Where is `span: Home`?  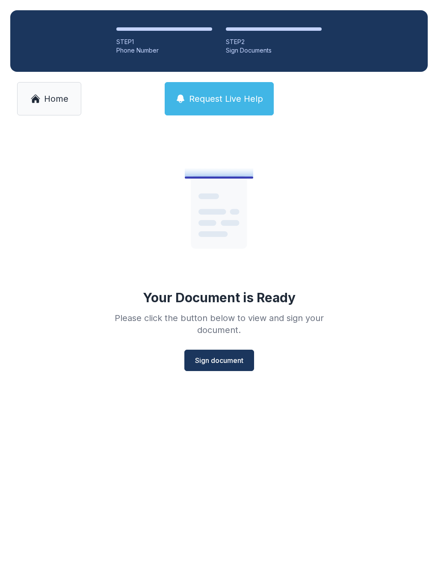
span: Home is located at coordinates (56, 99).